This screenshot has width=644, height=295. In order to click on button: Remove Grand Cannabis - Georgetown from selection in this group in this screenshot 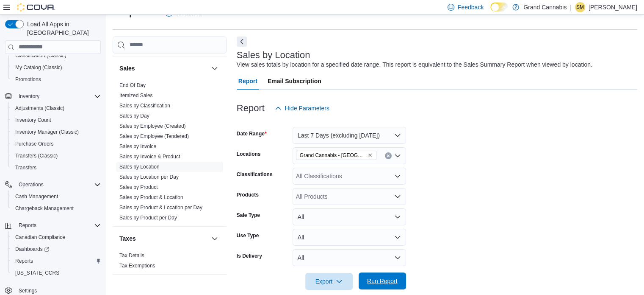, I will do `click(370, 155)`.